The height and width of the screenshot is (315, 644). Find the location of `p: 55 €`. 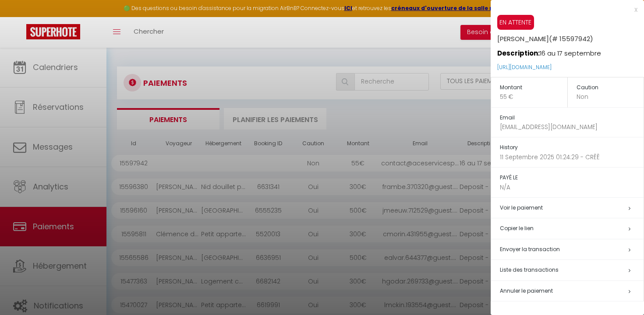

p: 55 € is located at coordinates (533, 97).